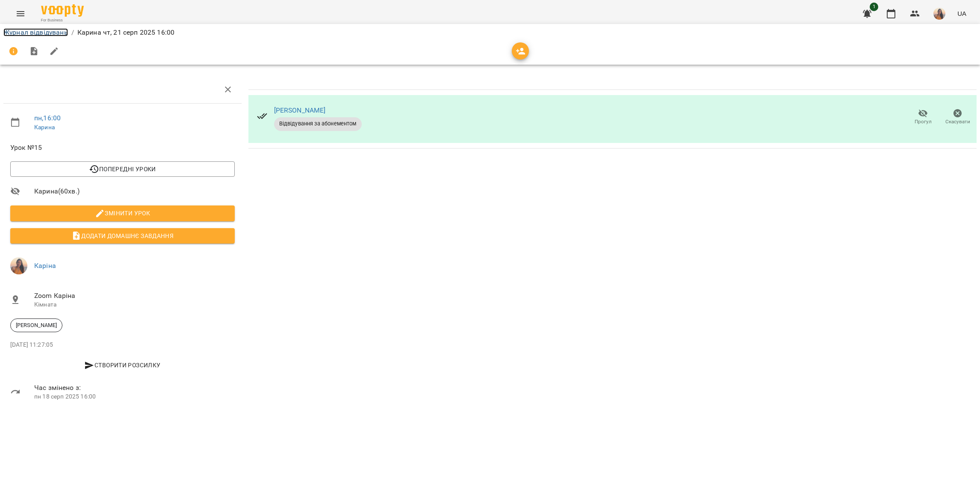 The image size is (980, 479). What do you see at coordinates (122, 148) in the screenshot?
I see `span: Урок №15` at bounding box center [122, 148].